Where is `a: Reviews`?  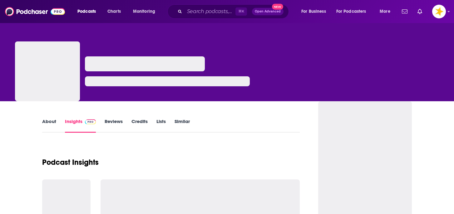
a: Reviews is located at coordinates (114, 126).